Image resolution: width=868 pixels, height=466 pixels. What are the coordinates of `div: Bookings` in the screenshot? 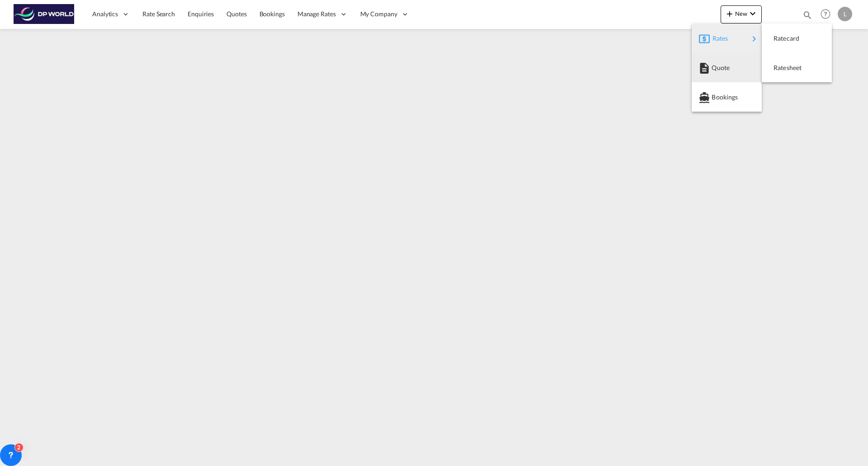 It's located at (727, 97).